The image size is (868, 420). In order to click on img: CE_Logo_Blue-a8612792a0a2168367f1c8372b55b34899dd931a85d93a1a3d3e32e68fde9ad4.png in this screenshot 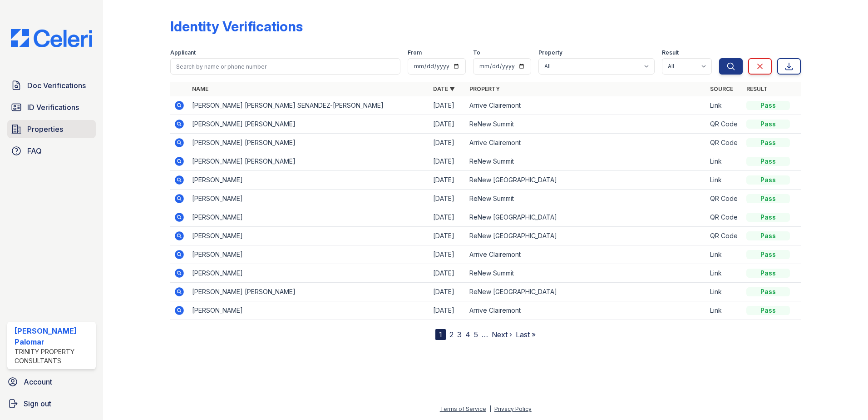, I will do `click(51, 38)`.